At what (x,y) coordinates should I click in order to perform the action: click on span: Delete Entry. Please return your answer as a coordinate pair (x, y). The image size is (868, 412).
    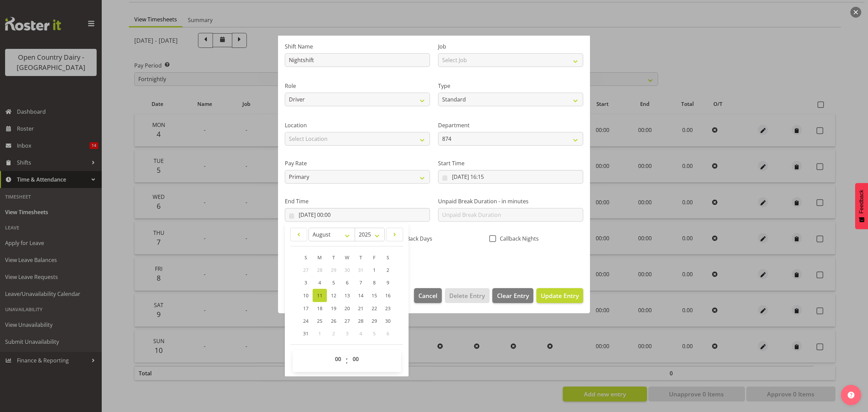
    Looking at the image, I should click on (467, 296).